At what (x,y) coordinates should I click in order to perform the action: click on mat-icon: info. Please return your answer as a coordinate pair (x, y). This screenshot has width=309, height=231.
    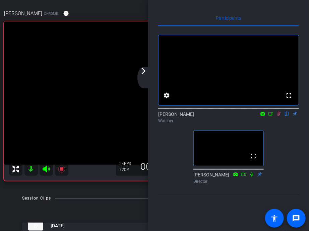
    Looking at the image, I should click on (66, 13).